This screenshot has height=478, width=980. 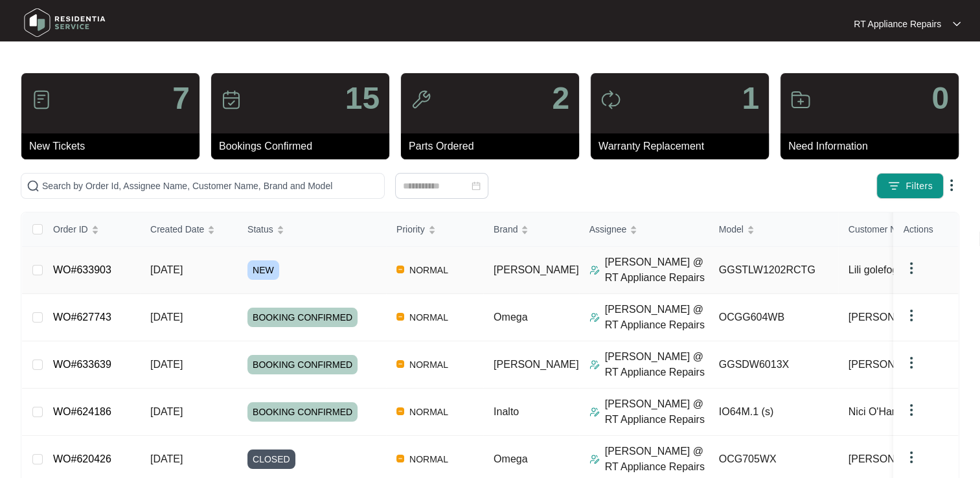 What do you see at coordinates (774, 412) in the screenshot?
I see `td: IO64M.1 (s)` at bounding box center [774, 412].